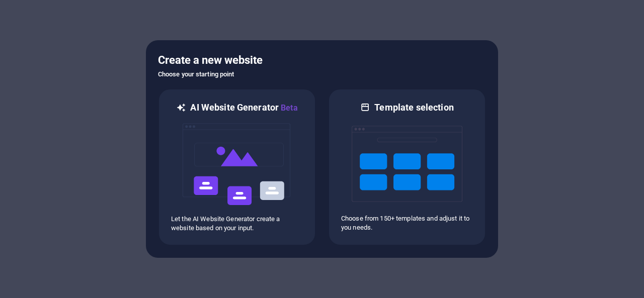 The height and width of the screenshot is (298, 644). What do you see at coordinates (237, 167) in the screenshot?
I see `div: AI Website GeneratorBetaaiLet the AI Website Generator create a website based on your input.` at bounding box center [237, 167].